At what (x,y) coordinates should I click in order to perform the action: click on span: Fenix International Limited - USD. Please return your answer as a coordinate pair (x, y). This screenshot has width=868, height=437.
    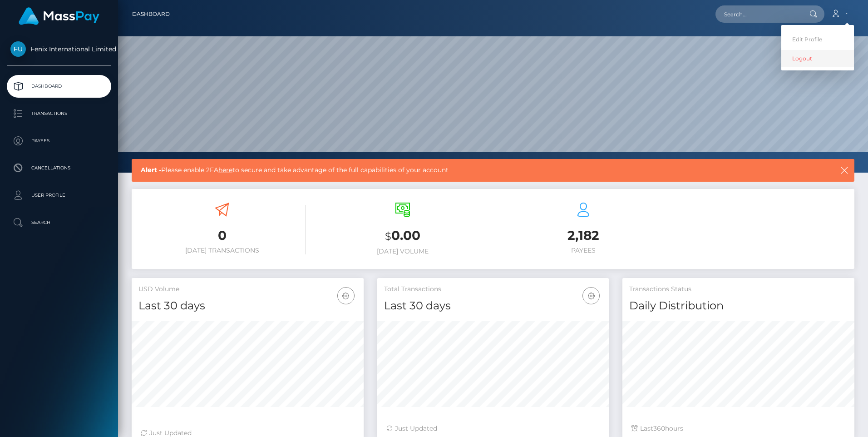
    Looking at the image, I should click on (59, 49).